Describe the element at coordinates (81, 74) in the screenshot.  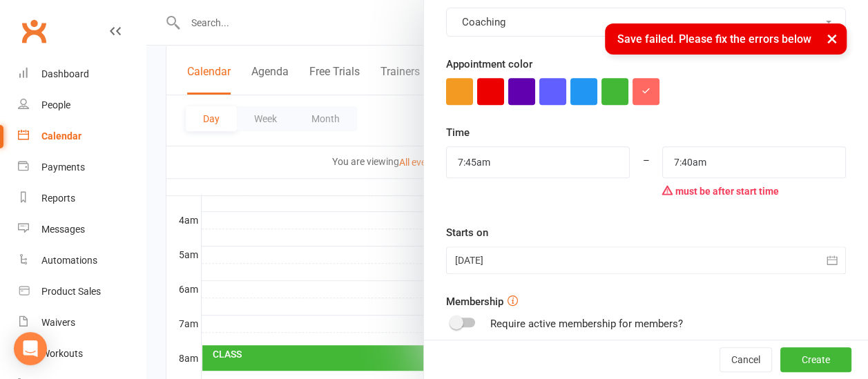
I see `a: Dashboard` at that location.